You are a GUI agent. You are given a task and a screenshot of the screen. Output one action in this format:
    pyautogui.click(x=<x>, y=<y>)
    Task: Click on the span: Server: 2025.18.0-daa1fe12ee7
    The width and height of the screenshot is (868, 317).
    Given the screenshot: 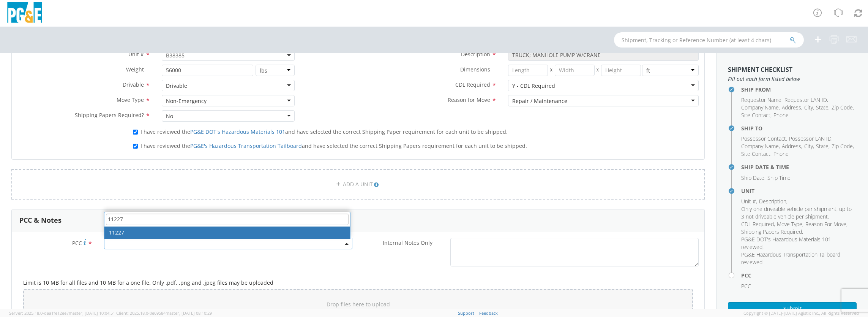 What is the action you would take?
    pyautogui.click(x=62, y=312)
    